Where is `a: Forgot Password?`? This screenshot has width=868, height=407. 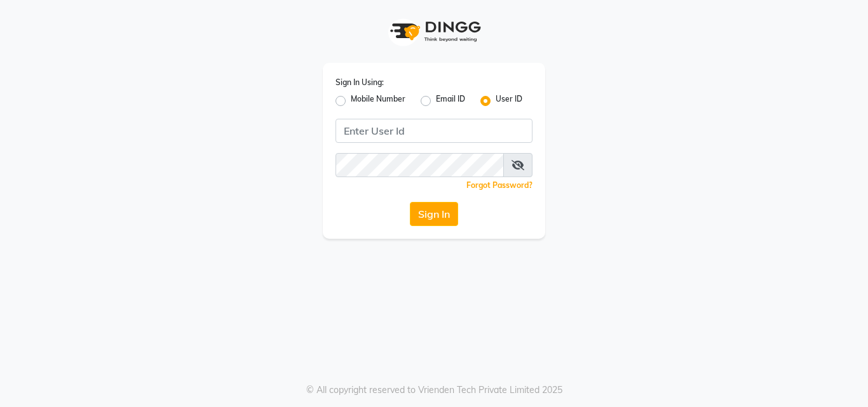
a: Forgot Password? is located at coordinates (499, 185).